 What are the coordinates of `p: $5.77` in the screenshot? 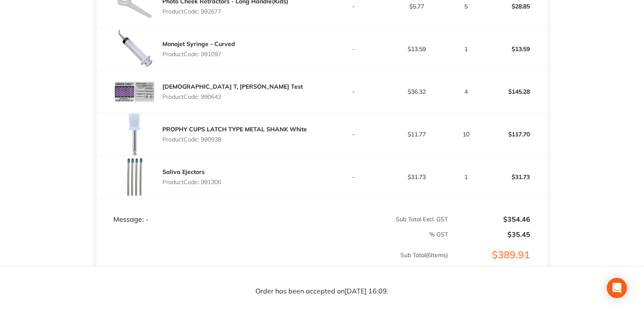 It's located at (417, 6).